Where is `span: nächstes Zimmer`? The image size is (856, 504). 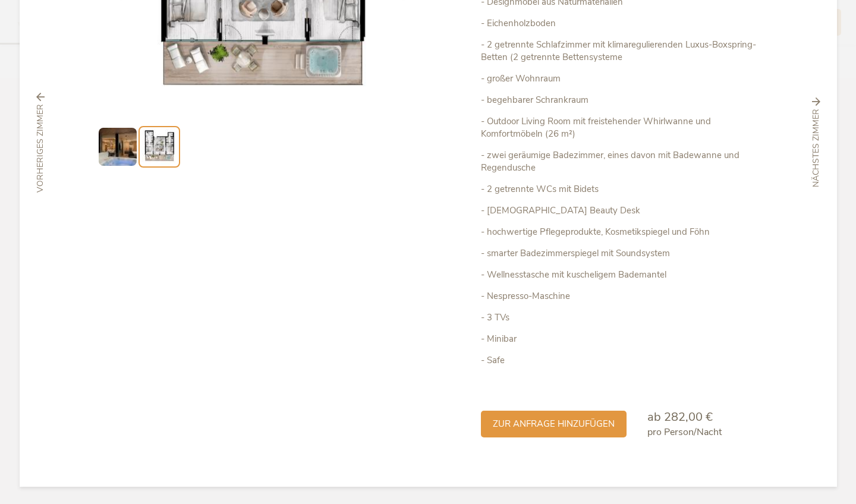 span: nächstes Zimmer is located at coordinates (816, 148).